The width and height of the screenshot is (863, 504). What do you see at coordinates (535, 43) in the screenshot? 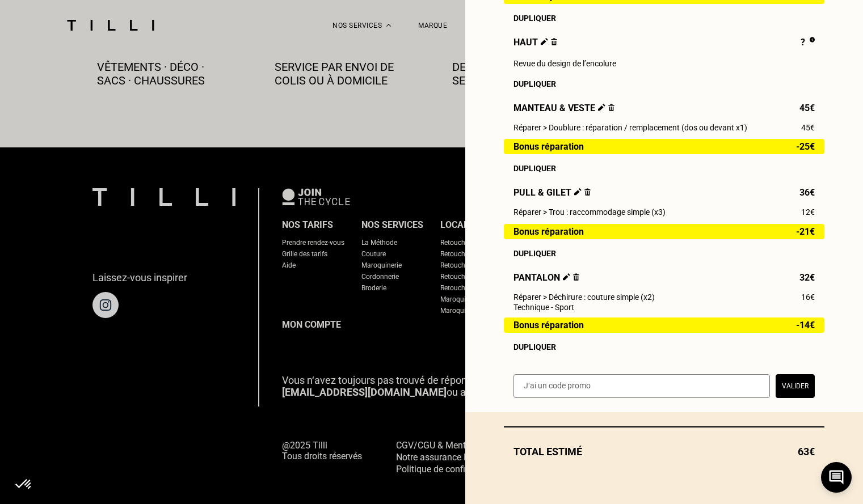
I see `span: Haut` at bounding box center [535, 43].